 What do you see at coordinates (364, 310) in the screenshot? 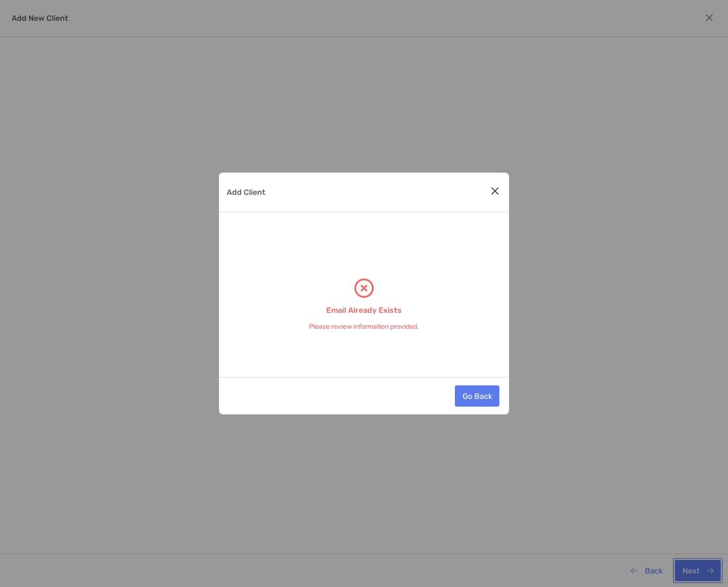
I see `h3: Email Already Exists` at bounding box center [364, 310].